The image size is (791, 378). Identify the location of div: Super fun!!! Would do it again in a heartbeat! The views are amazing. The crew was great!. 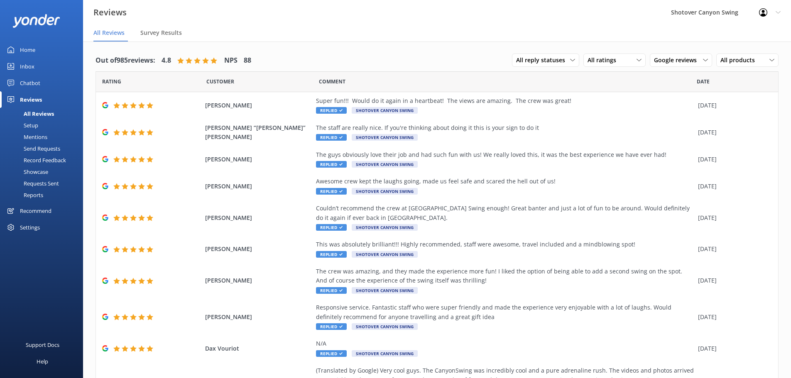
(505, 101).